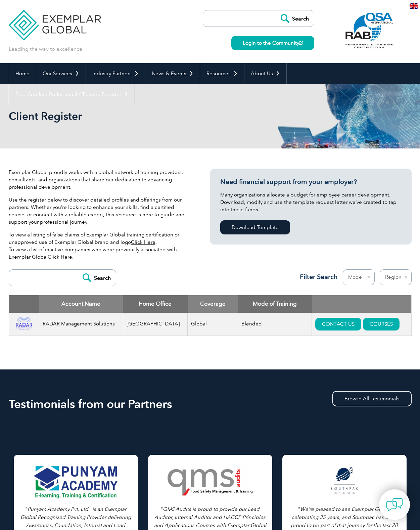 This screenshot has width=420, height=530. What do you see at coordinates (413, 6) in the screenshot?
I see `img: en` at bounding box center [413, 6].